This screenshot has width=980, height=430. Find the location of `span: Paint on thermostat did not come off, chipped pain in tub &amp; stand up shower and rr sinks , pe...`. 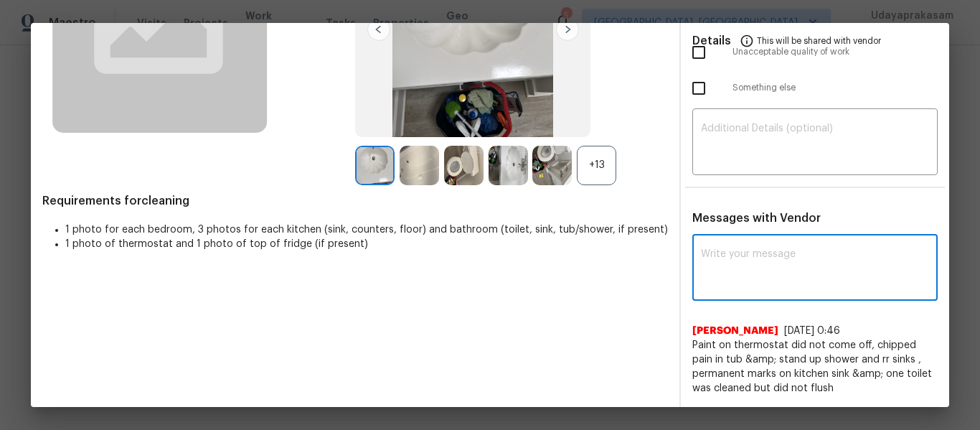

span: Paint on thermostat did not come off, chipped pain in tub &amp; stand up shower and rr sinks , pe... is located at coordinates (815, 367).